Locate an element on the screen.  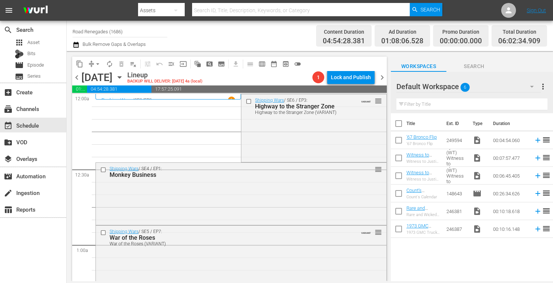
span: Bits is located at coordinates (31, 54).